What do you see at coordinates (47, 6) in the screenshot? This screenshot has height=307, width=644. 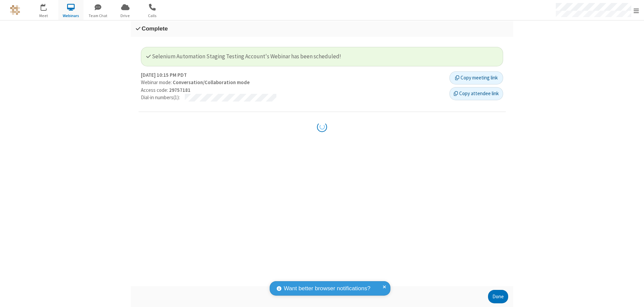 I see `div: 6` at bounding box center [47, 6].